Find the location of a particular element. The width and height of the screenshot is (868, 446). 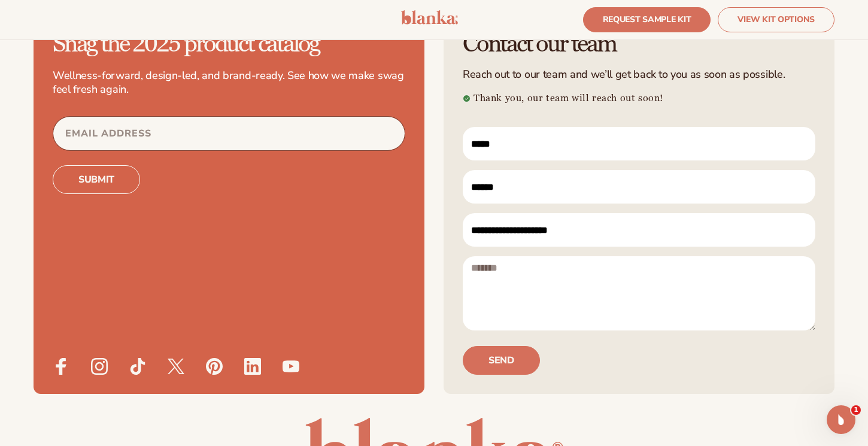

img: logo is located at coordinates (429, 17).